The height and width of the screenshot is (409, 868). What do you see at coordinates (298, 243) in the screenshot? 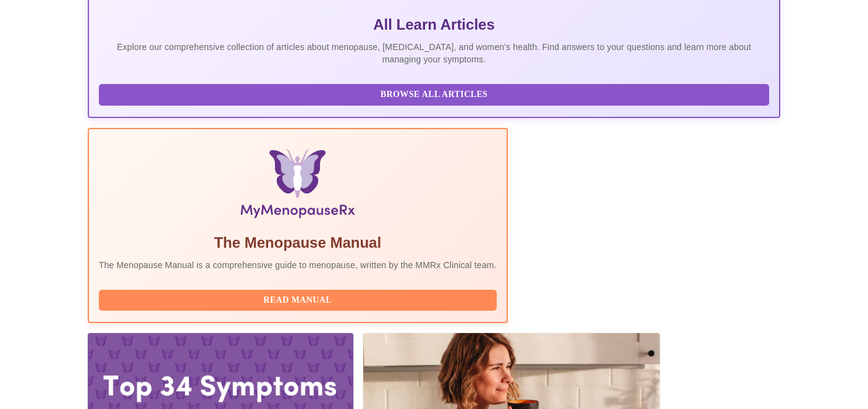
I see `h5: The Menopause Manual` at bounding box center [298, 243].